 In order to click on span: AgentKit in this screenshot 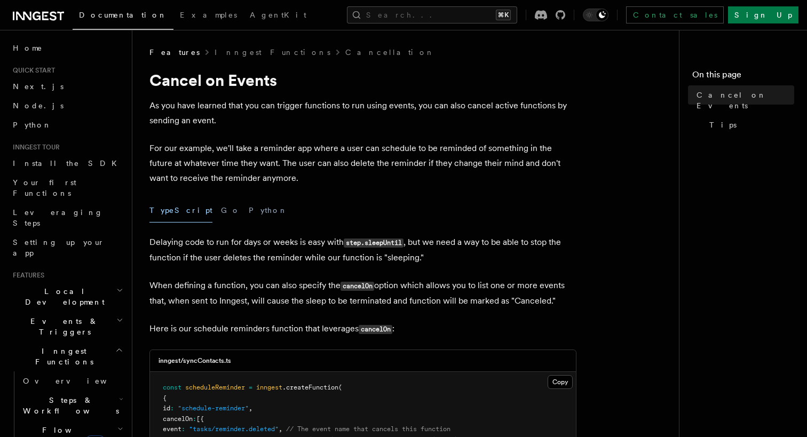, I will do `click(278, 15)`.